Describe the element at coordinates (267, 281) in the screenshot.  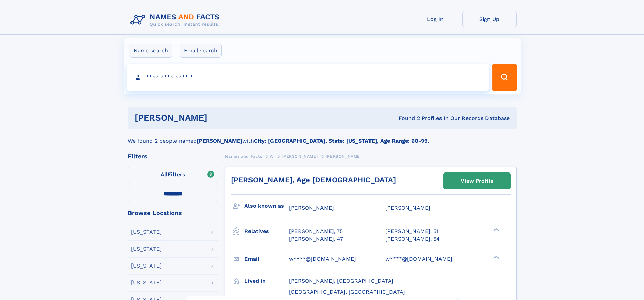
I see `h3: Lived in` at that location.